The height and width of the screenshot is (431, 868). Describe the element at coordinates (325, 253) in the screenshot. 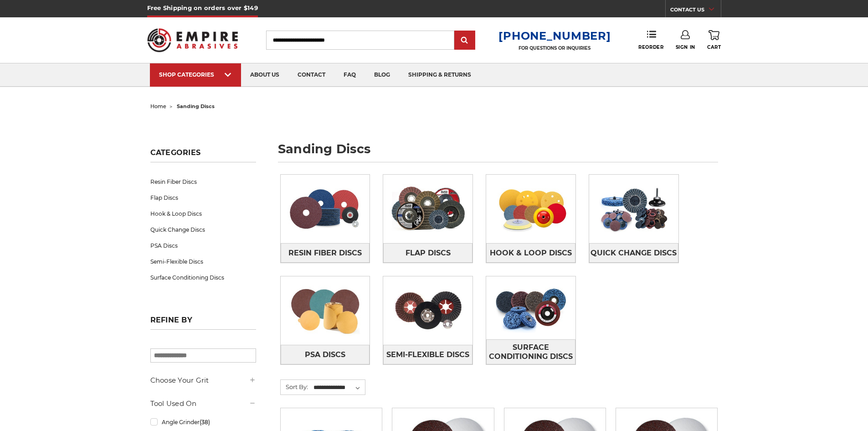

I see `span: Resin Fiber Discs` at that location.